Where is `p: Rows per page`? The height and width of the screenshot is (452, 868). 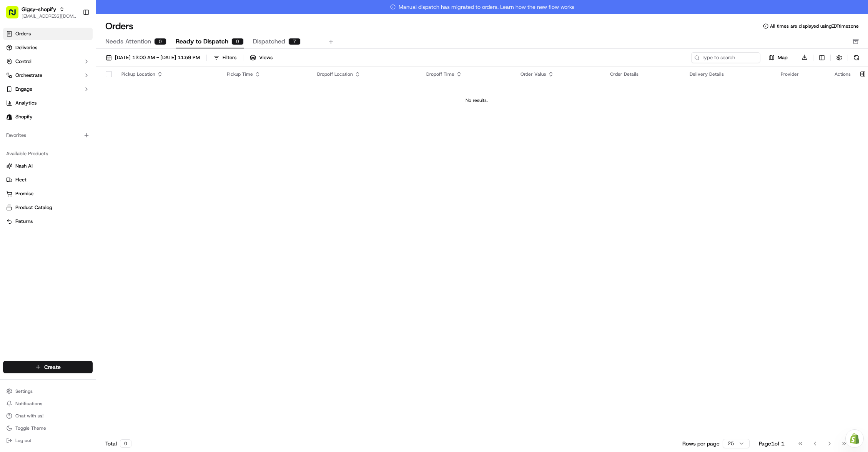 p: Rows per page is located at coordinates (701, 444).